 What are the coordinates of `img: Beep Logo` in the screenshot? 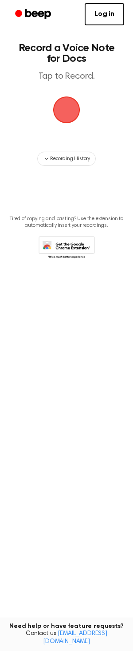 It's located at (67, 110).